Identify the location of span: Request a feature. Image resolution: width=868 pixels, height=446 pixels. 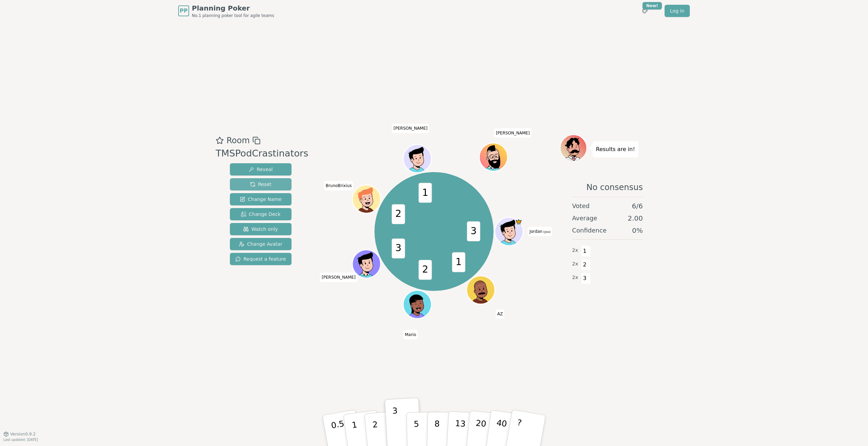
(260, 259).